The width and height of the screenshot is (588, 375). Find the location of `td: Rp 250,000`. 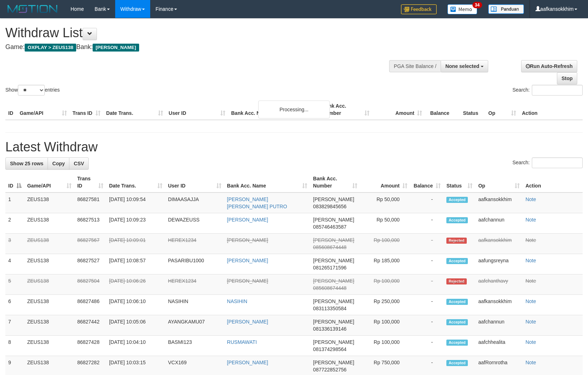

td: Rp 250,000 is located at coordinates (386, 305).